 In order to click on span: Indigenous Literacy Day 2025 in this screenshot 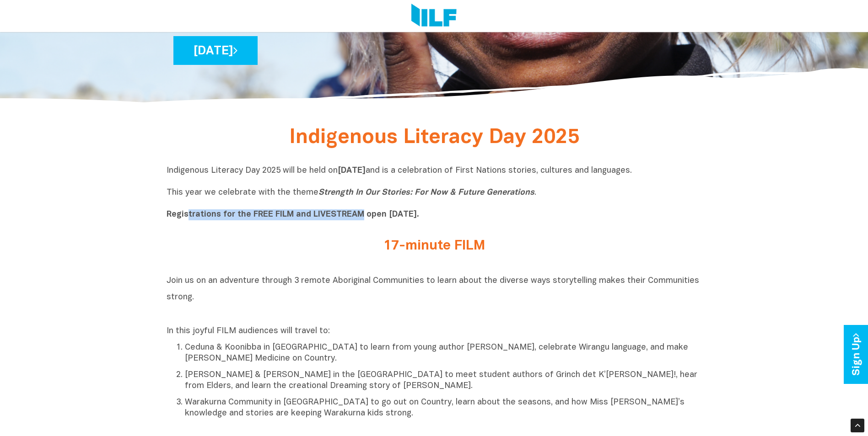, I will do `click(434, 138)`.